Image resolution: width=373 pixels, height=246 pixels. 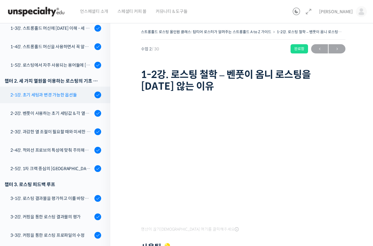 What do you see at coordinates (21, 202) in the screenshot?
I see `a: 홈` at bounding box center [21, 202].